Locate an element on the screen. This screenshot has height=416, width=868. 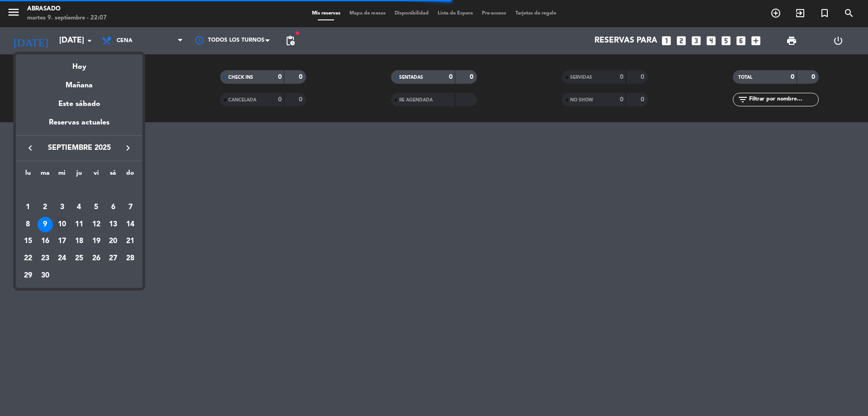
td: 3 de septiembre de 2025 is located at coordinates (62, 208).